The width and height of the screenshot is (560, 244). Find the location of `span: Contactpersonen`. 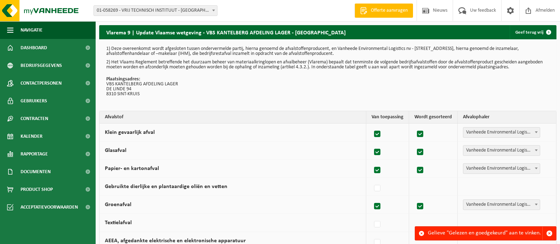

span: Contactpersonen is located at coordinates (41, 83).